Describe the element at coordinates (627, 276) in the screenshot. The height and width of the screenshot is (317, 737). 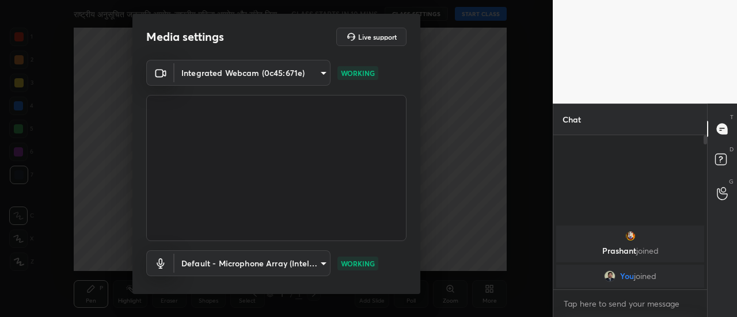
I see `span: You` at that location.